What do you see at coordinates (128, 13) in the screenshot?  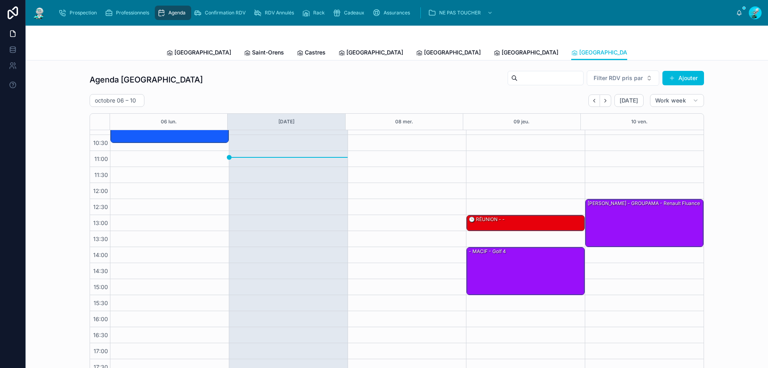 I see `a: Professionnels` at bounding box center [128, 13].